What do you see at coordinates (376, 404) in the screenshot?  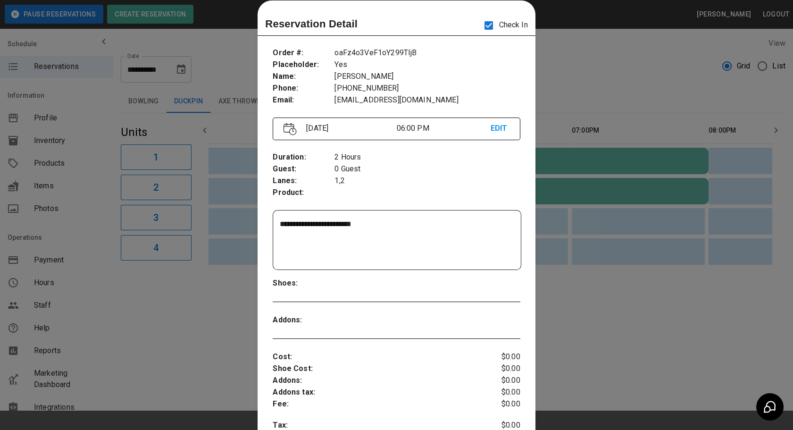 I see `p: Fee :` at bounding box center [376, 404].